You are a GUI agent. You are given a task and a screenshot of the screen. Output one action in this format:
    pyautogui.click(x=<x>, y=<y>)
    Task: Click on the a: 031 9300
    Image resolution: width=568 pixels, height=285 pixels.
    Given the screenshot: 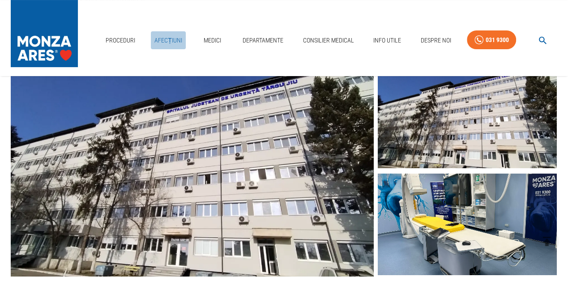 What is the action you would take?
    pyautogui.click(x=491, y=40)
    